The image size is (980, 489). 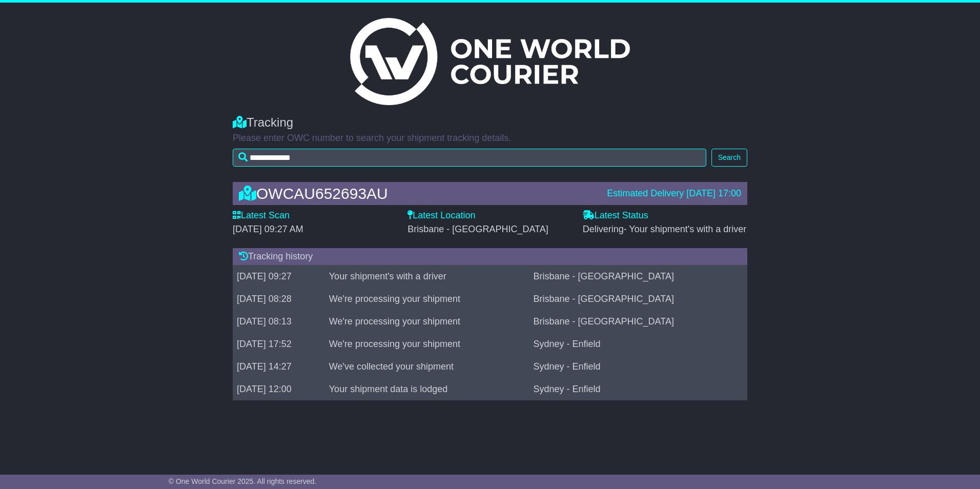 What do you see at coordinates (490, 61) in the screenshot?
I see `img: Light` at bounding box center [490, 61].